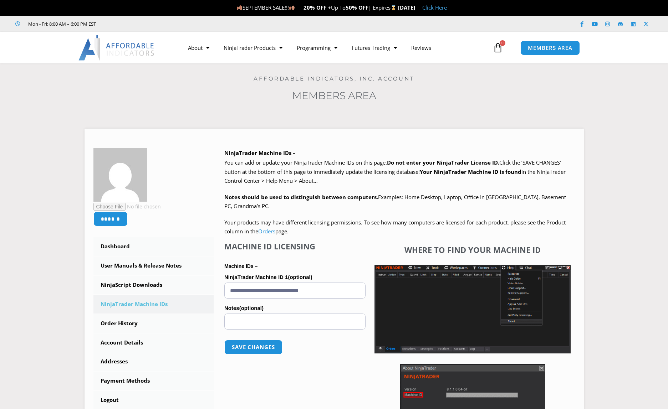 The width and height of the screenshot is (668, 409). Describe the element at coordinates (472, 250) in the screenshot. I see `h4: Where to find your Machine ID` at that location.